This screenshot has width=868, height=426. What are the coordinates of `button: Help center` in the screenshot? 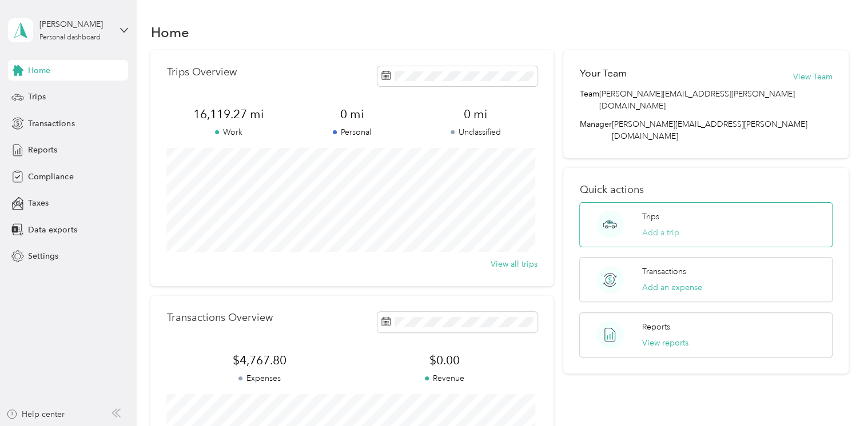 It's located at (36, 414).